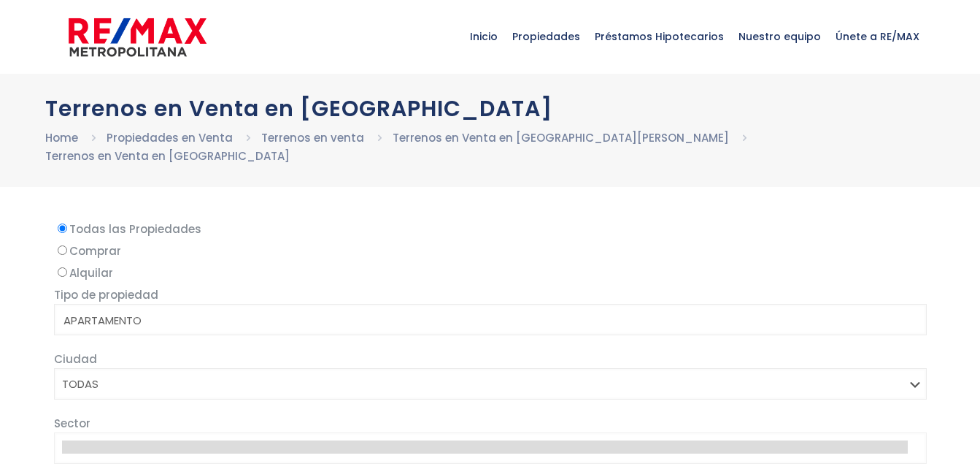 The image size is (980, 469). Describe the element at coordinates (780, 36) in the screenshot. I see `span: Nuestro equipo` at that location.